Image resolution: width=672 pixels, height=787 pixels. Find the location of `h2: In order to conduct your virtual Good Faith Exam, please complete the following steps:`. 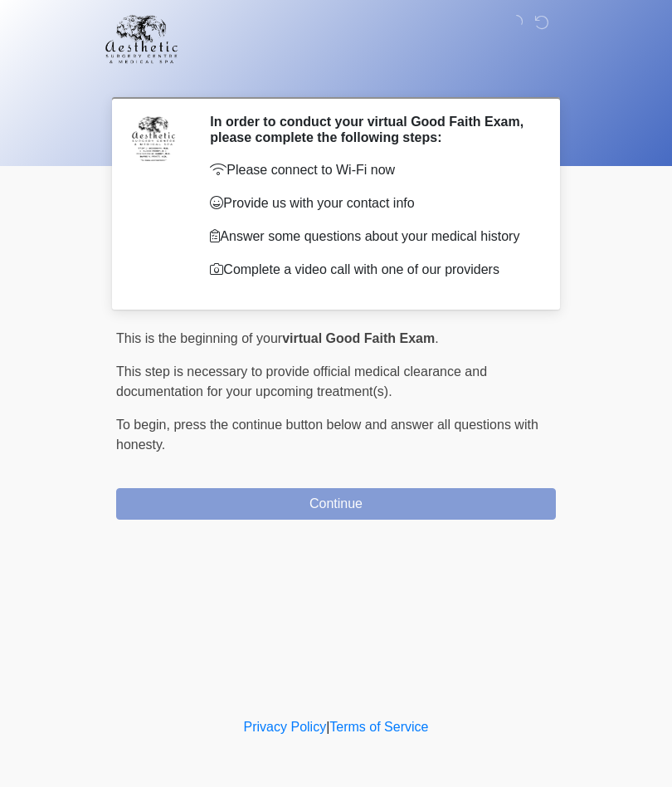

h2: In order to conduct your virtual Good Faith Exam, please complete the following steps: is located at coordinates (370, 130).